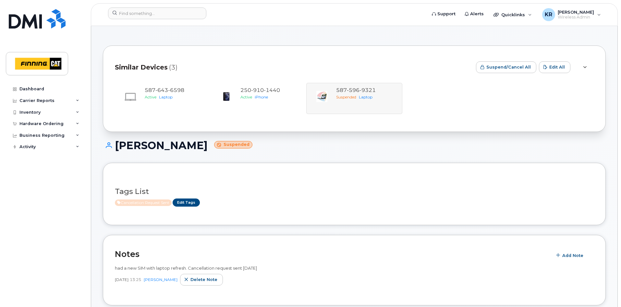  What do you see at coordinates (571, 255) in the screenshot?
I see `button: Add Note` at bounding box center [571, 255].